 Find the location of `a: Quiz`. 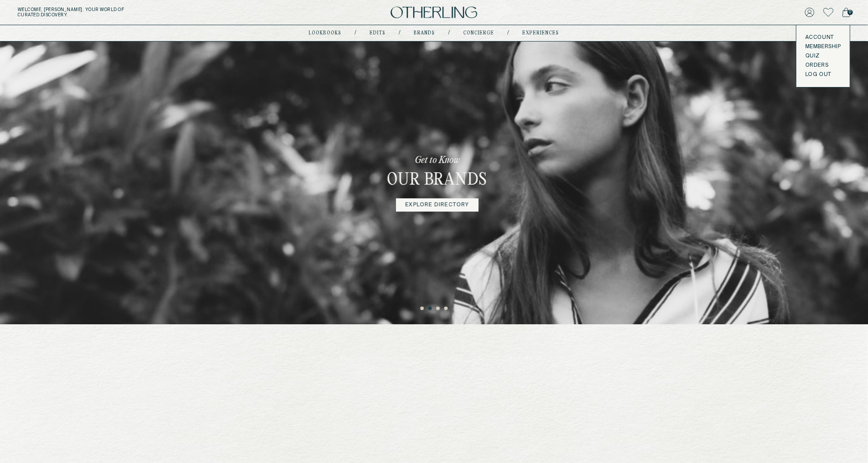

a: Quiz is located at coordinates (824, 56).